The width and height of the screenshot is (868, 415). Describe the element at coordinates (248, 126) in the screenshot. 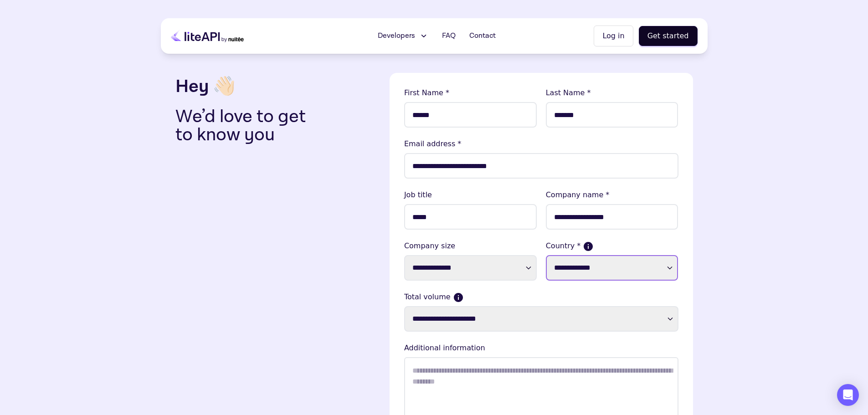

I see `p: We’d love to get to know you` at that location.